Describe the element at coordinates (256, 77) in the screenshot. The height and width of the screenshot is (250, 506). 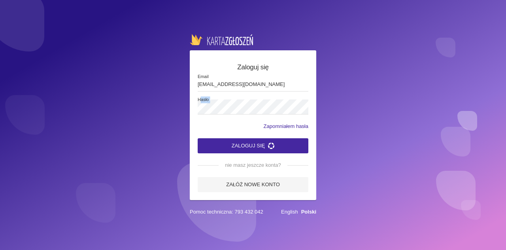
I see `span: Email` at that location.